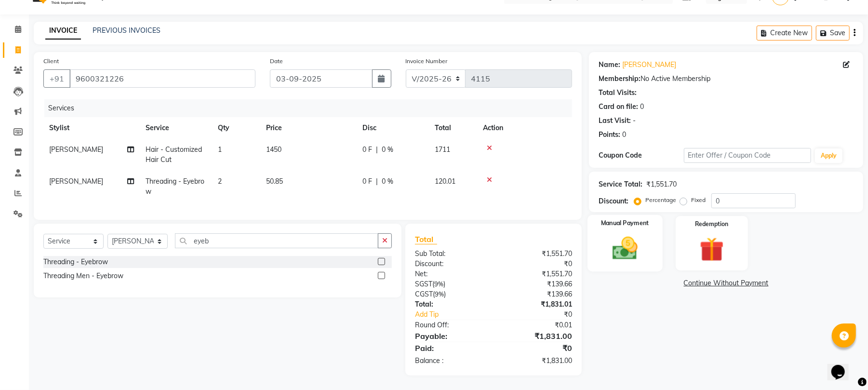 The image size is (868, 390). I want to click on label: Percentage, so click(661, 200).